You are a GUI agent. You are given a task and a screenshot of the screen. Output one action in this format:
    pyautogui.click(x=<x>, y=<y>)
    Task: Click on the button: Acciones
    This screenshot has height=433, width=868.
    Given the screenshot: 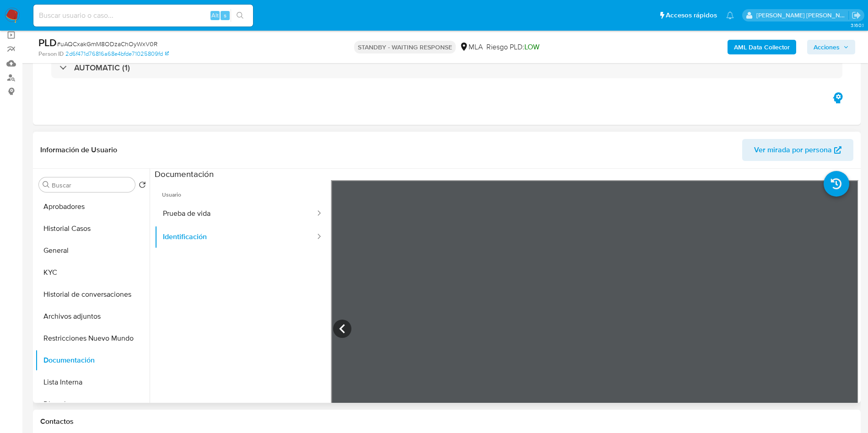 What is the action you would take?
    pyautogui.click(x=831, y=47)
    